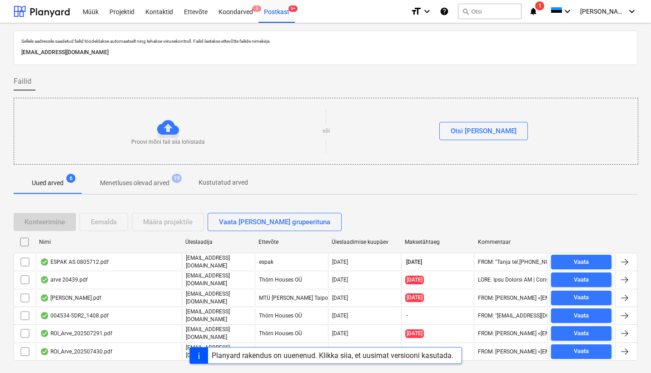 The height and width of the screenshot is (373, 651). What do you see at coordinates (64, 279) in the screenshot?
I see `div: arve 20439.pdf` at bounding box center [64, 279].